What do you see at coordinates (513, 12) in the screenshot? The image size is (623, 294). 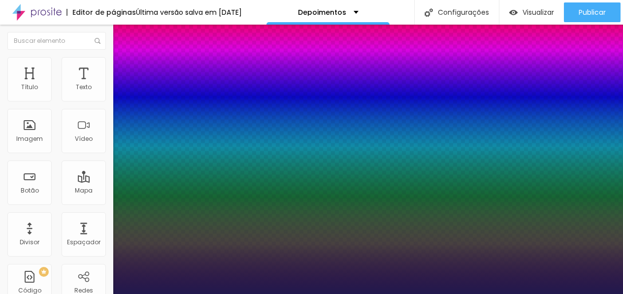 I see `img: view-1.svg` at bounding box center [513, 12].